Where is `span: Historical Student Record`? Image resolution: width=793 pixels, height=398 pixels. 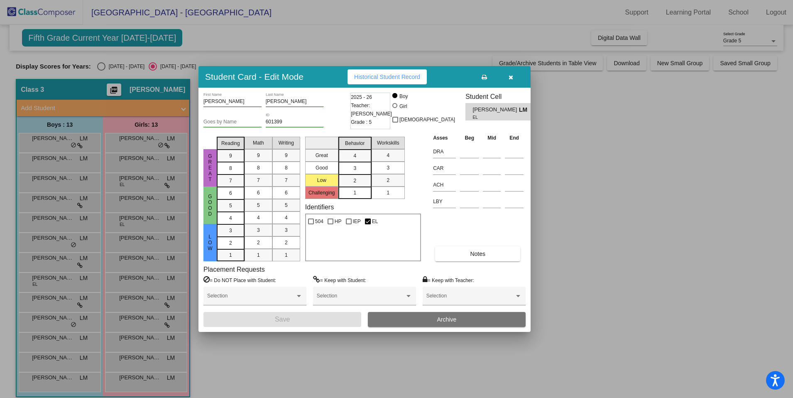 span: Historical Student Record is located at coordinates (387, 77).